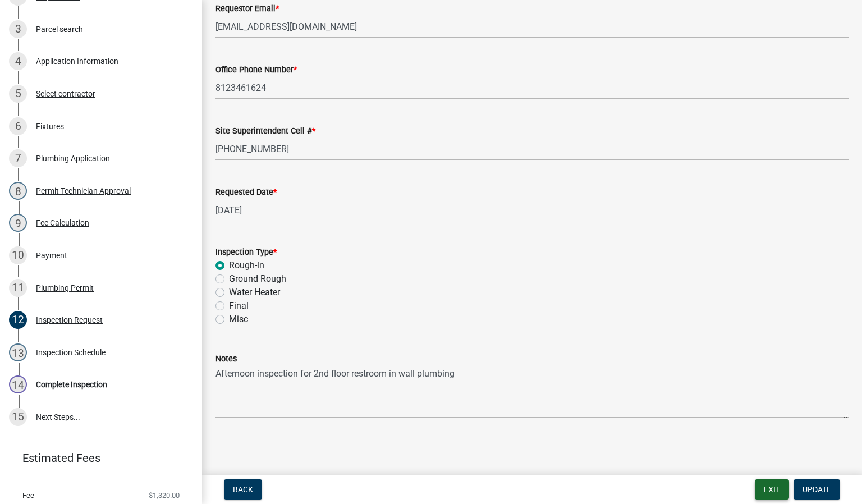 This screenshot has height=504, width=862. I want to click on label: Ground Rough, so click(257, 279).